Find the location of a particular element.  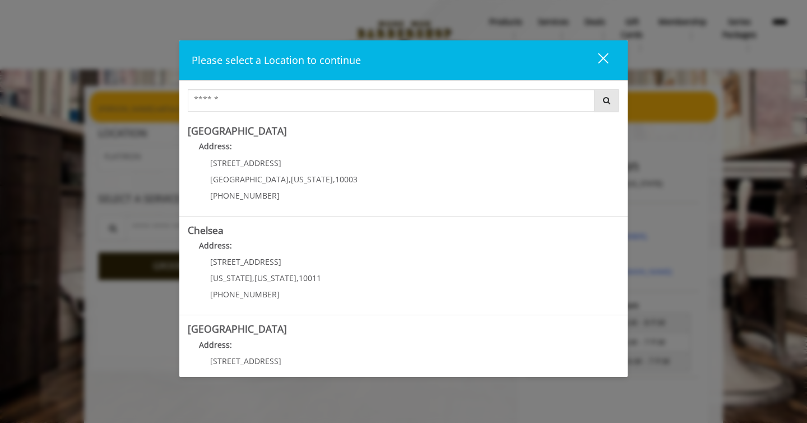

div: close dialog is located at coordinates (596, 61).